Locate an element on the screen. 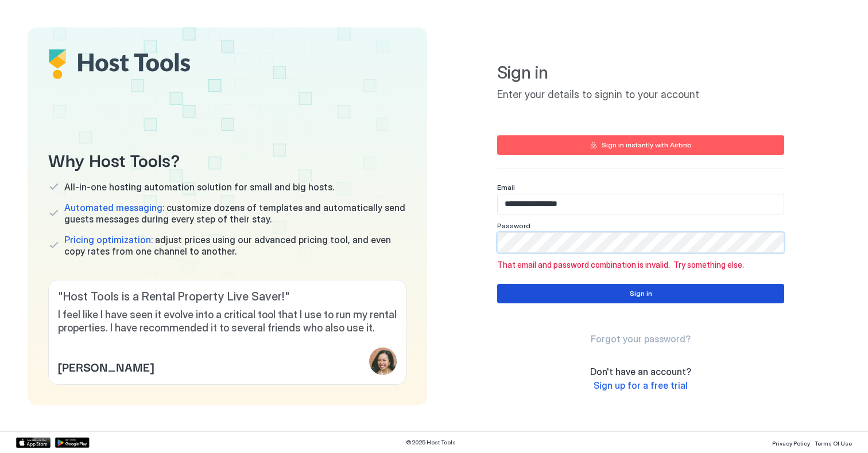 This screenshot has height=453, width=868. a: Sign up for a free trial is located at coordinates (641, 386).